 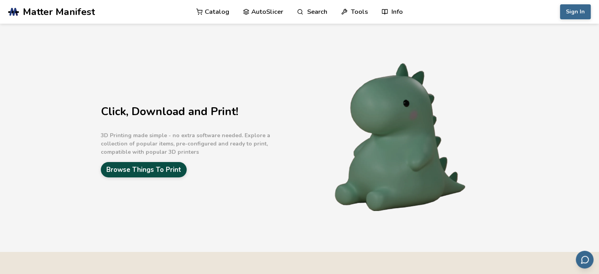 I want to click on a: Browse Things To Print, so click(x=144, y=169).